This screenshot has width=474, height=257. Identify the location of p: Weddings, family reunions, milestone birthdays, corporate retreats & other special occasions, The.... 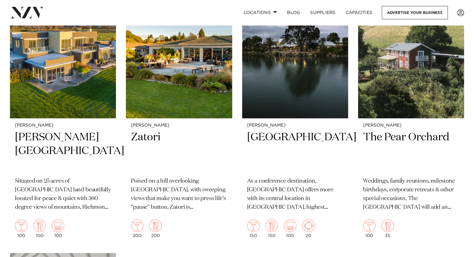
(411, 195).